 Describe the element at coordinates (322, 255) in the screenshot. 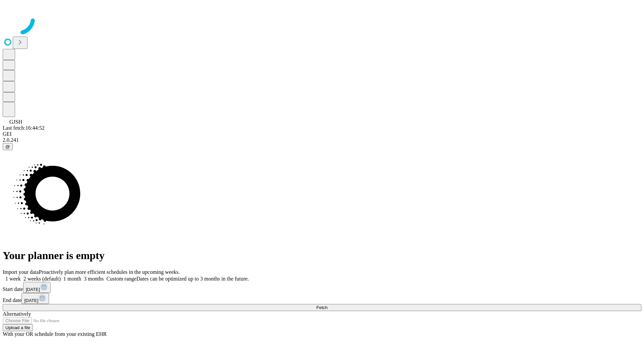

I see `h1: Your planner is empty` at that location.